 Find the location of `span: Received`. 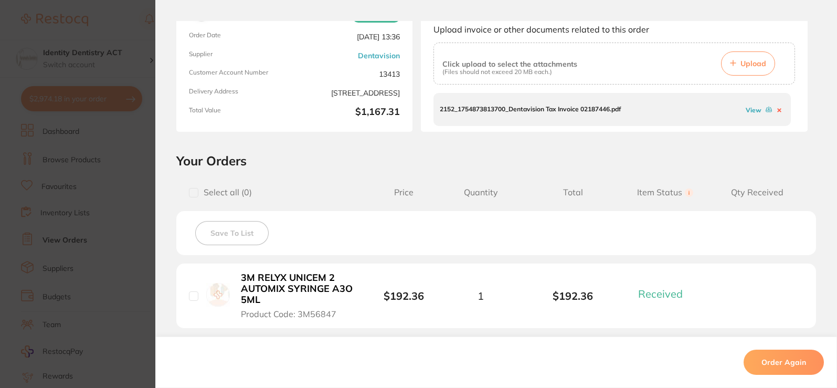

span: Received is located at coordinates (660, 293).